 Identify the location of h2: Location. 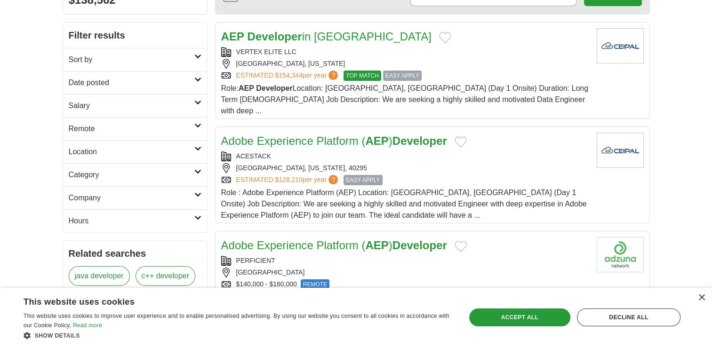
(131, 152).